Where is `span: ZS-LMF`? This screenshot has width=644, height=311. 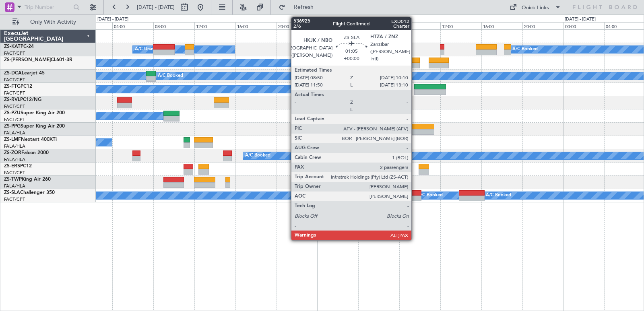
span: ZS-LMF is located at coordinates (13, 140).